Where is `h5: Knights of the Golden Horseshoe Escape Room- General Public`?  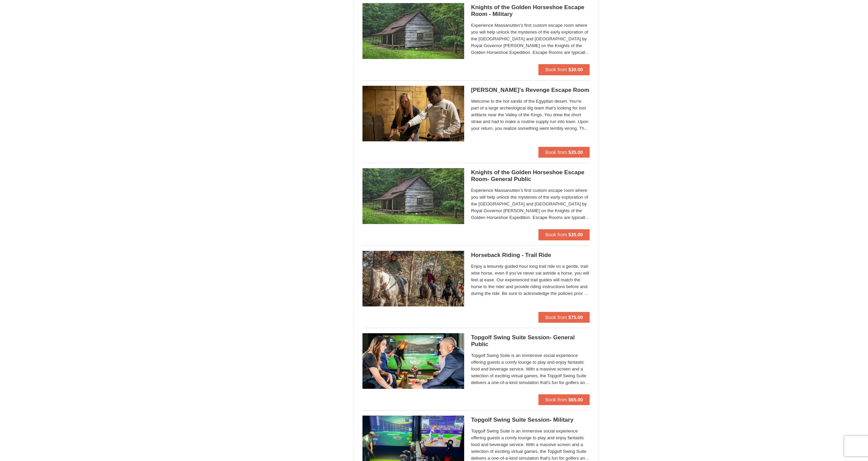
h5: Knights of the Golden Horseshoe Escape Room- General Public is located at coordinates (531, 176).